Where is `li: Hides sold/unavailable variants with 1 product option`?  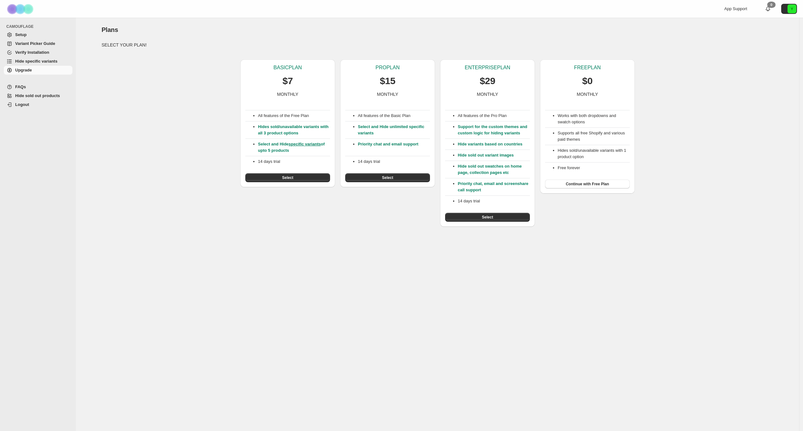 li: Hides sold/unavailable variants with 1 product option is located at coordinates (594, 154).